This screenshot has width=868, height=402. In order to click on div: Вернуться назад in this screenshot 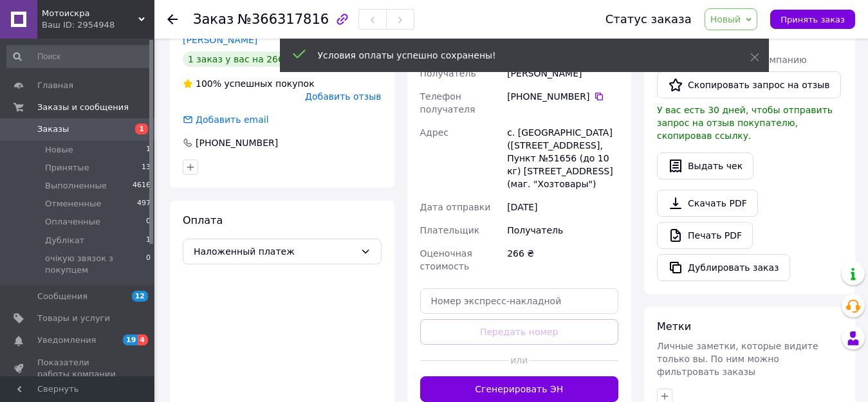, I will do `click(172, 19)`.